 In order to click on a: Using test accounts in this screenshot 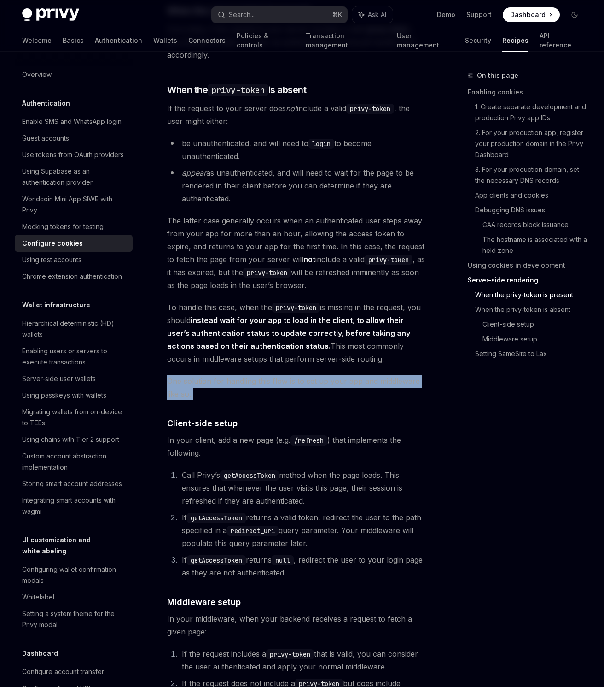, I will do `click(74, 260)`.